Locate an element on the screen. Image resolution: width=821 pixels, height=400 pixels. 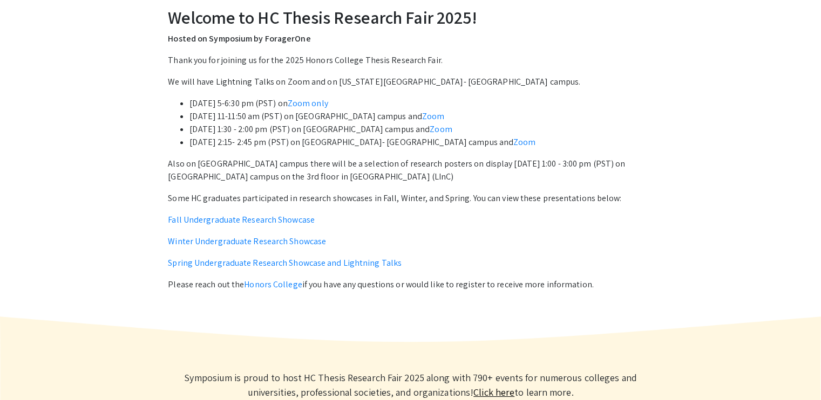
a: Zoom only is located at coordinates (308, 103).